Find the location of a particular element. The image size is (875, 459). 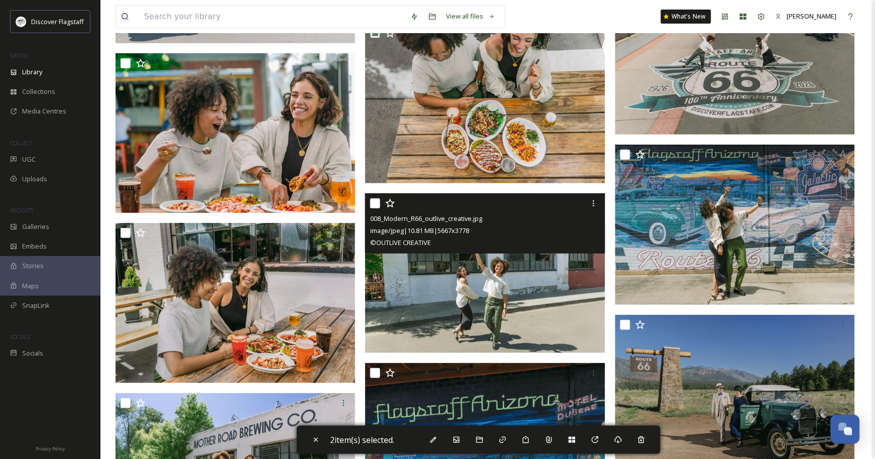

span: Media Centres is located at coordinates (44, 111).